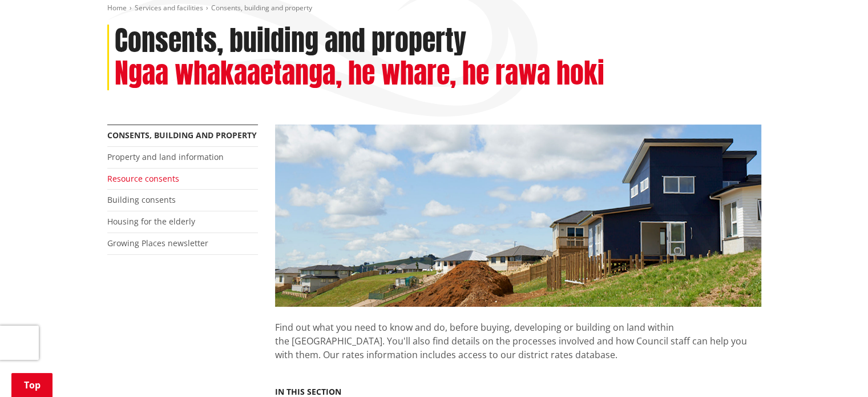 This screenshot has width=868, height=397. Describe the element at coordinates (182, 135) in the screenshot. I see `a: Consents, building and property` at that location.